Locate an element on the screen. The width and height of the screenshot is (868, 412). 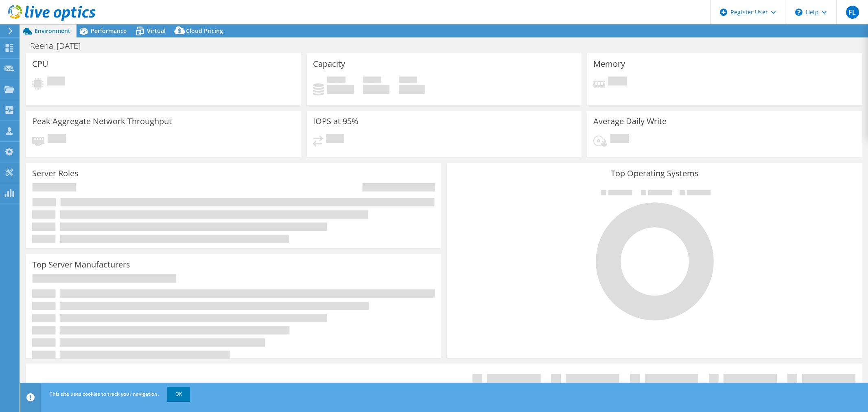
h3: Capacity is located at coordinates (329, 64).